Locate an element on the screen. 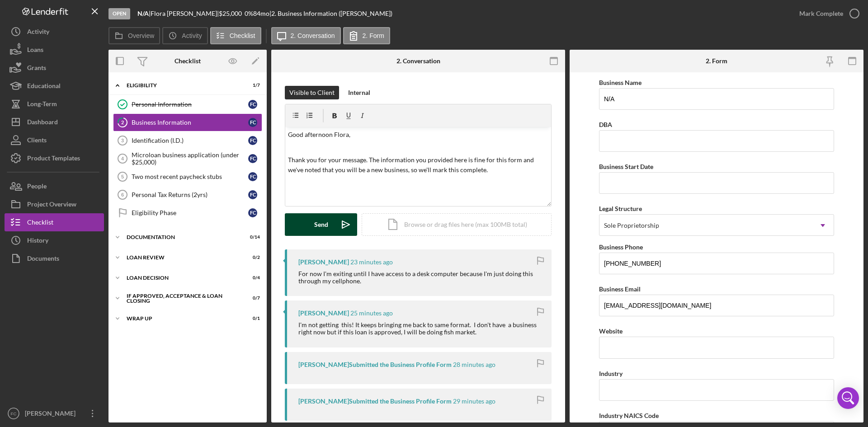 The height and width of the screenshot is (427, 868). tspan: 6 is located at coordinates (123, 195).